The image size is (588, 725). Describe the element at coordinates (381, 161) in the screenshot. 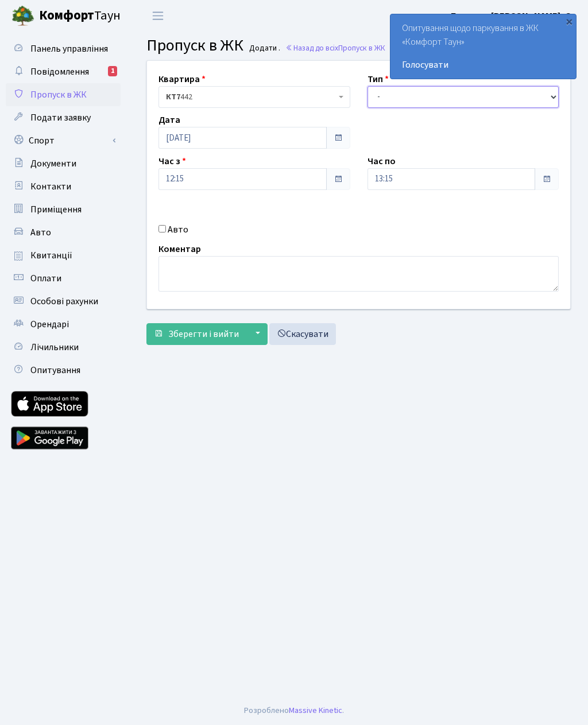

I see `label: Час по` at that location.